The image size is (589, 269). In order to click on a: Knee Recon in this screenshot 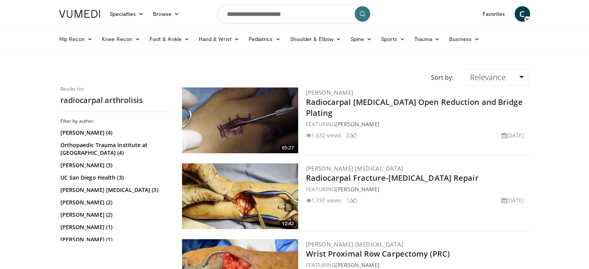, I will do `click(121, 39)`.